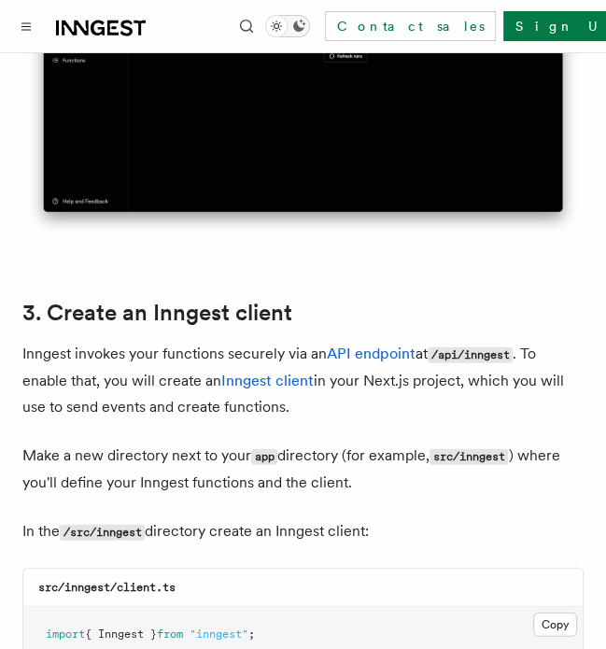 The height and width of the screenshot is (649, 606). Describe the element at coordinates (288, 26) in the screenshot. I see `button: Toggle dark mode` at that location.